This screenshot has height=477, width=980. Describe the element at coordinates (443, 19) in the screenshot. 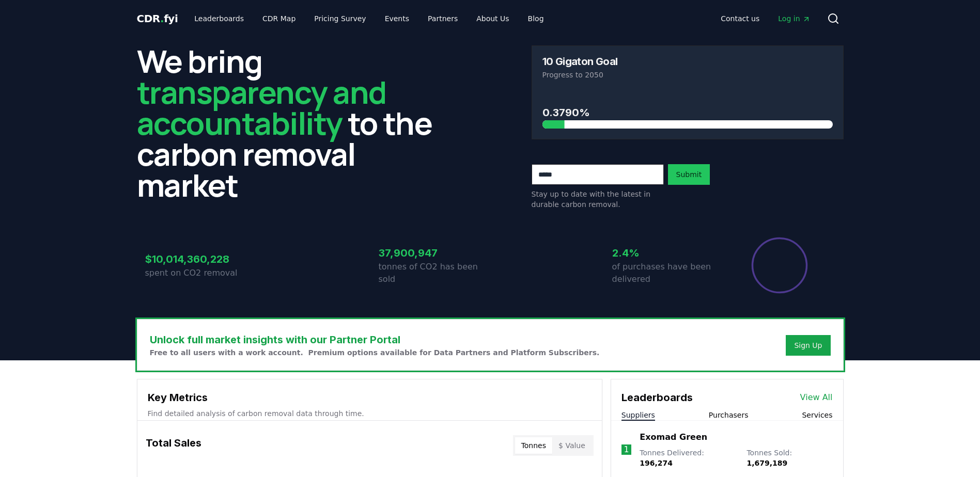

I see `a: Partners` at that location.